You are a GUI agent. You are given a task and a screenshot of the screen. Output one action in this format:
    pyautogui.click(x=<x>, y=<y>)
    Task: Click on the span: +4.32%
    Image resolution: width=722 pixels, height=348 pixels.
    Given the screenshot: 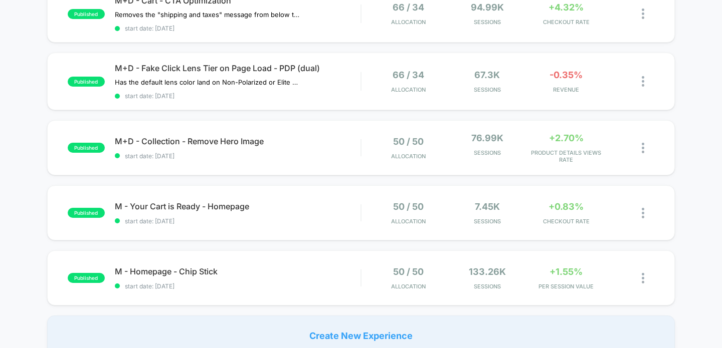 What is the action you would take?
    pyautogui.click(x=566, y=7)
    